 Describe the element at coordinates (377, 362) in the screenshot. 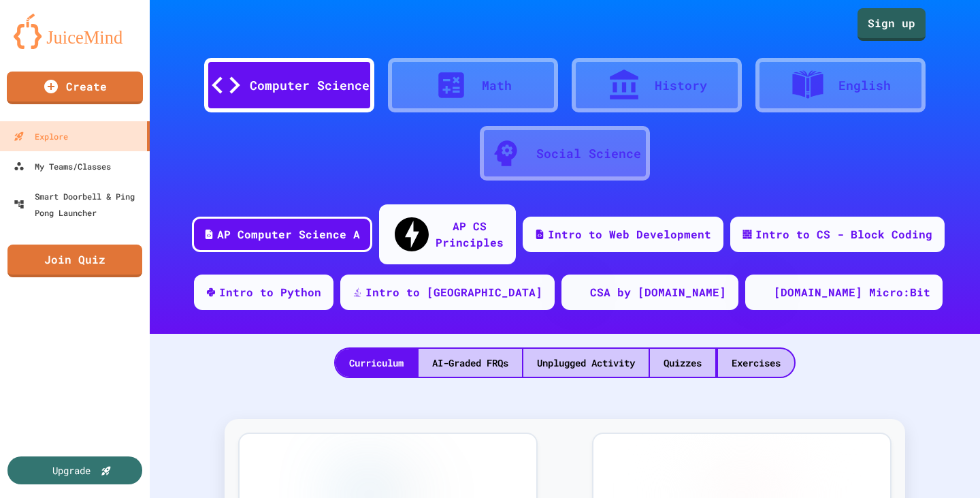

I see `div: Curriculum` at that location.